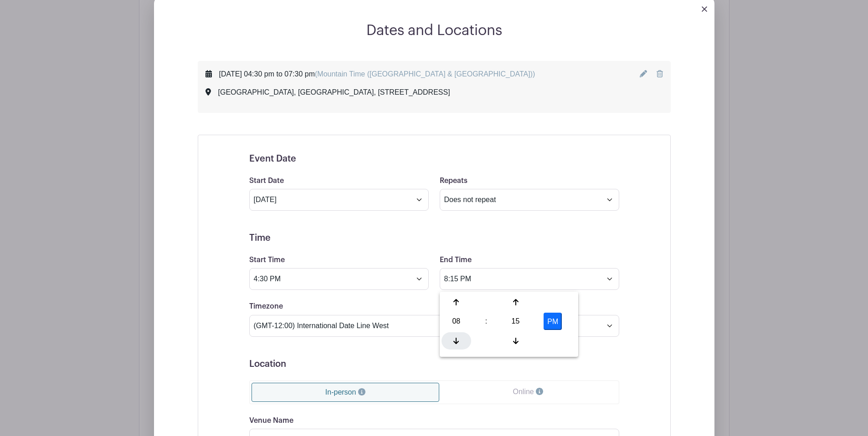 Image resolution: width=868 pixels, height=436 pixels. I want to click on a: In-person, so click(345, 393).